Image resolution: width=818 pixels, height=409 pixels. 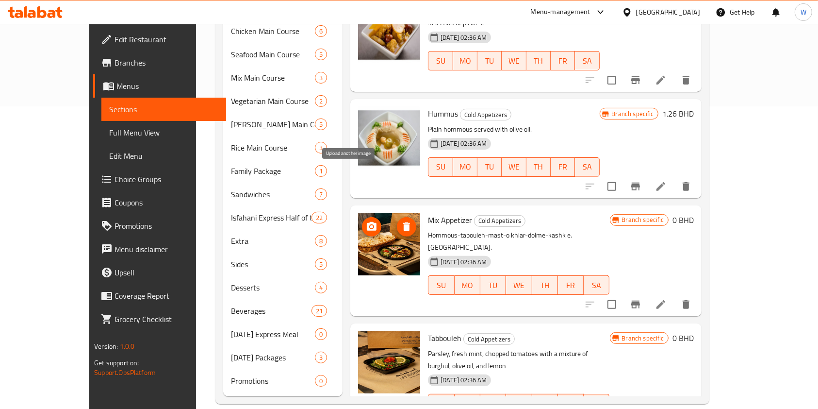 What do you see at coordinates (283, 194) in the screenshot?
I see `div: Sandwiches7` at bounding box center [283, 194].